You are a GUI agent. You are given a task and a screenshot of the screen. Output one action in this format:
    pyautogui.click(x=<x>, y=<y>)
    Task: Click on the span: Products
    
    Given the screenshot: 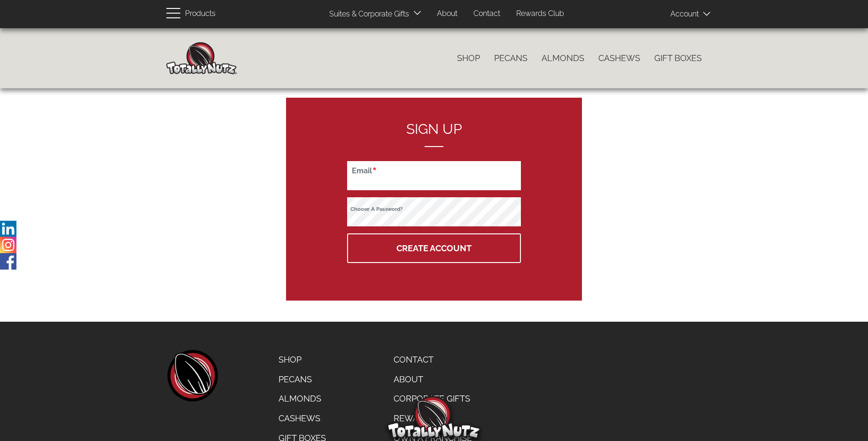 What is the action you would take?
    pyautogui.click(x=200, y=14)
    